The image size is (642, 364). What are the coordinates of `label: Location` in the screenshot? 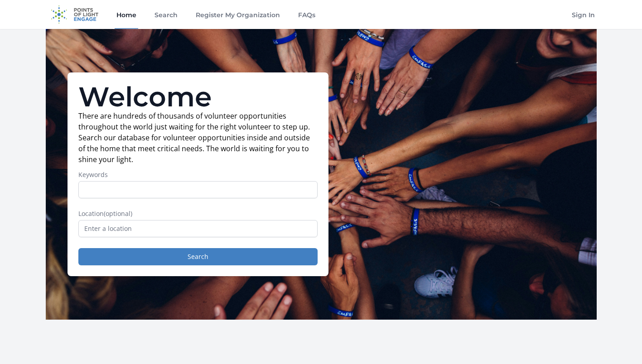 It's located at (198, 213).